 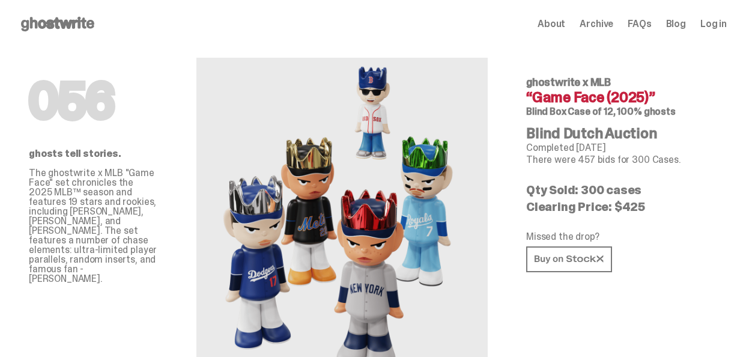 I want to click on span: ghostwrite x MLB, so click(x=568, y=82).